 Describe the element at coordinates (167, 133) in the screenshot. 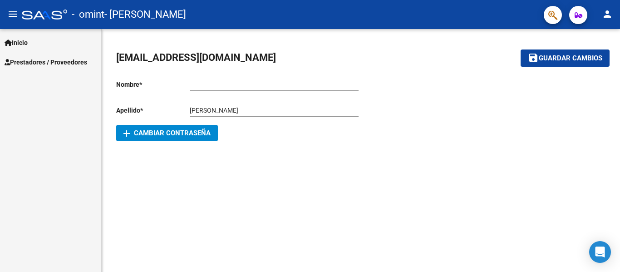

I see `button: Cambiar Contraseña` at that location.